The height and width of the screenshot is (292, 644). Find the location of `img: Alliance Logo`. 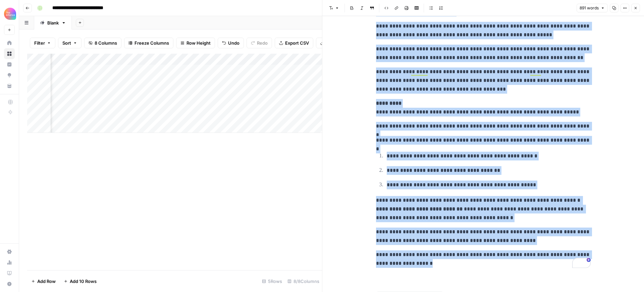

img: Alliance Logo is located at coordinates (10, 14).